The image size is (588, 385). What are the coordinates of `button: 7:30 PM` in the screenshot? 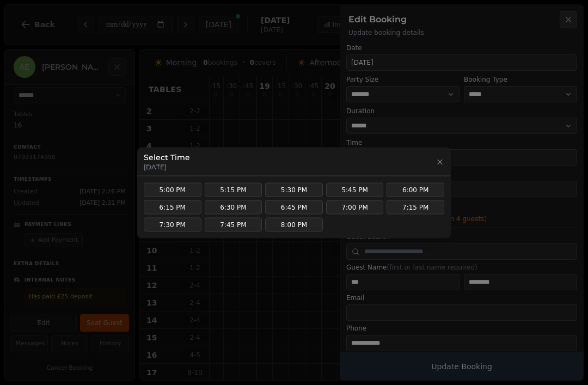 It's located at (172, 225).